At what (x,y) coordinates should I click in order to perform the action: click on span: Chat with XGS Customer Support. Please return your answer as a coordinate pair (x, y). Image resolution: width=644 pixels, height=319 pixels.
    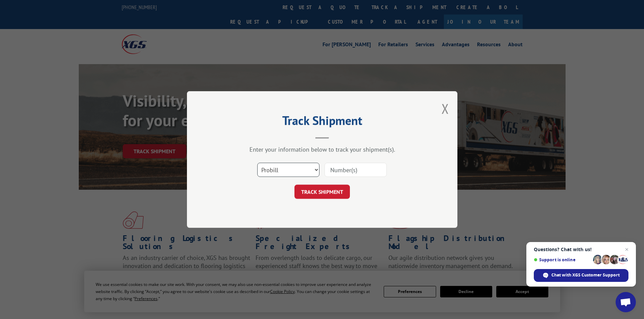
    Looking at the image, I should click on (586, 275).